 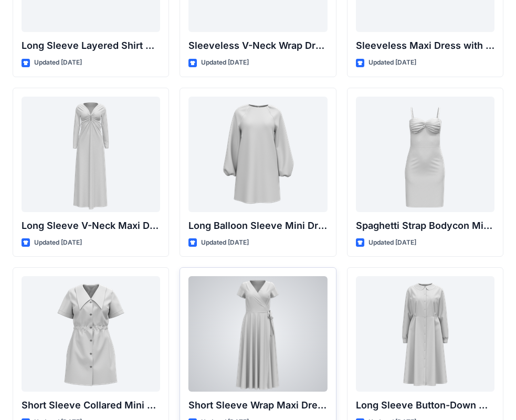 I want to click on p: Short Sleeve Collared Mini Dress with Drawstring Waist, so click(x=91, y=405).